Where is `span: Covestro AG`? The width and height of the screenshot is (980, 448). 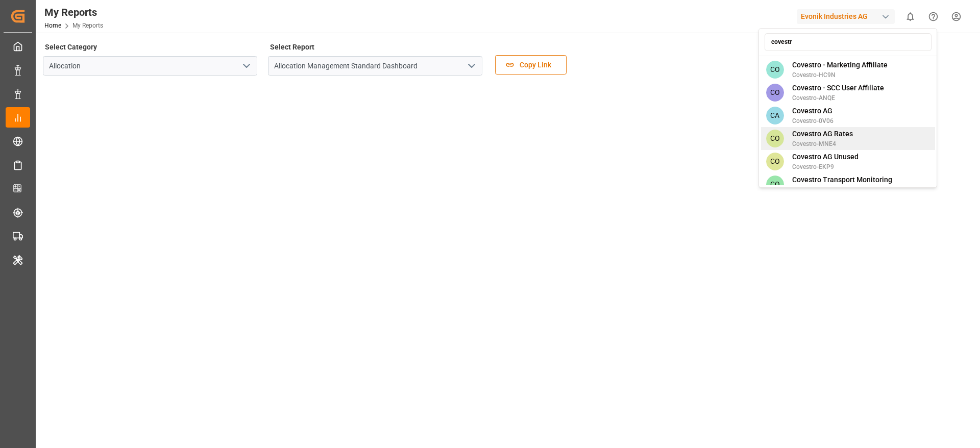
span: Covestro AG is located at coordinates (812, 110).